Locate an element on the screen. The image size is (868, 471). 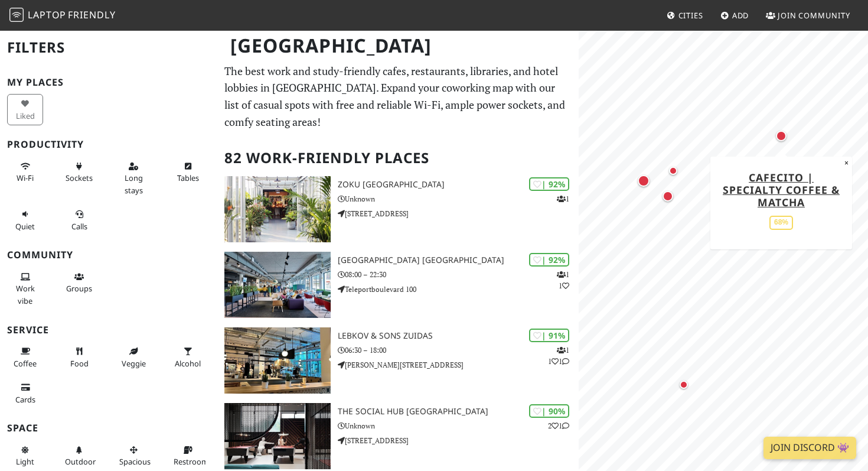
p: 06:30 – 18:00 is located at coordinates (458, 349).